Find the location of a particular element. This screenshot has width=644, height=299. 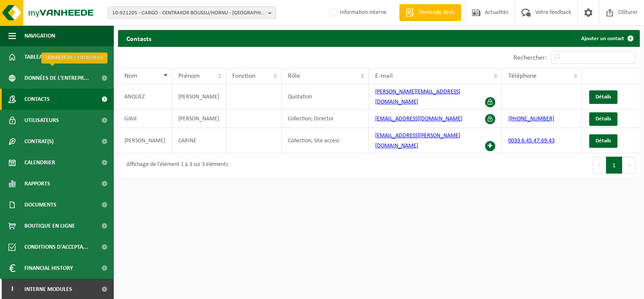

span: Conditions d'accepta... is located at coordinates (56, 247).